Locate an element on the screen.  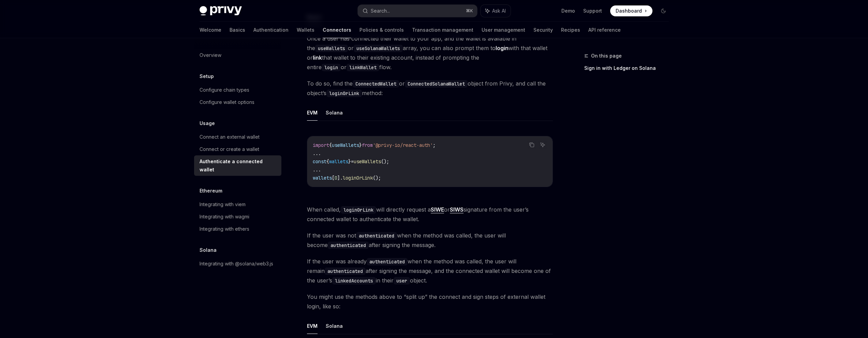
span: const is located at coordinates (320, 162).